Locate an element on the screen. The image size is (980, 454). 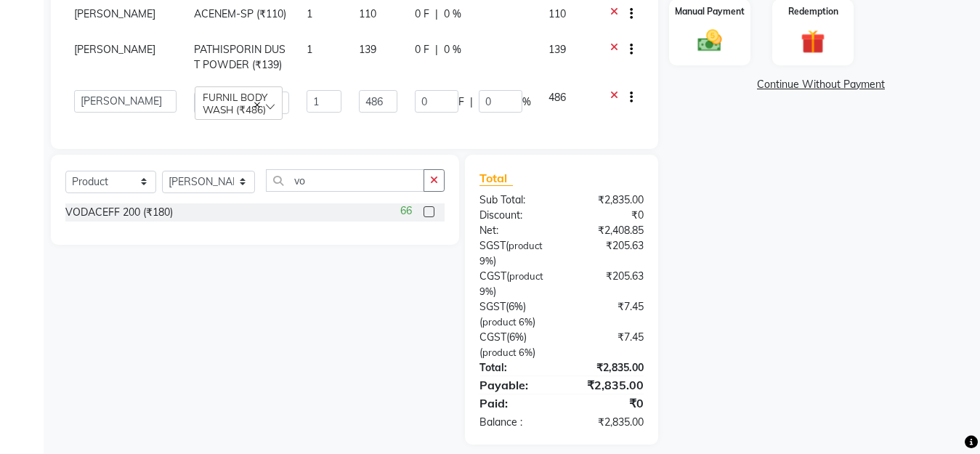
div: Paid: is located at coordinates (515, 403).